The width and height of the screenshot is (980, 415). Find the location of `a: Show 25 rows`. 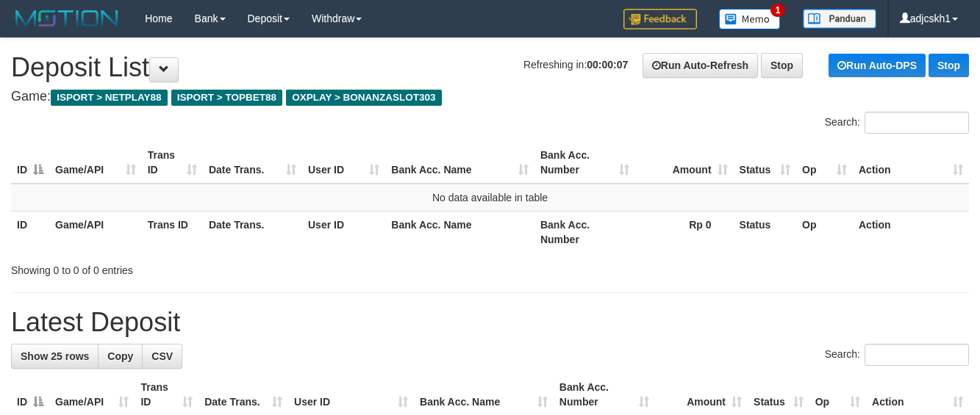

a: Show 25 rows is located at coordinates (54, 356).